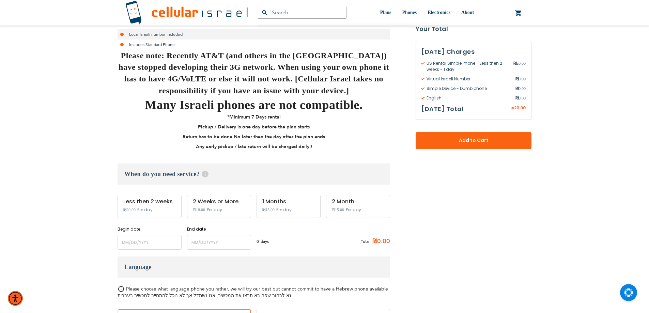  What do you see at coordinates (409, 12) in the screenshot?
I see `span: Phones` at bounding box center [409, 12].